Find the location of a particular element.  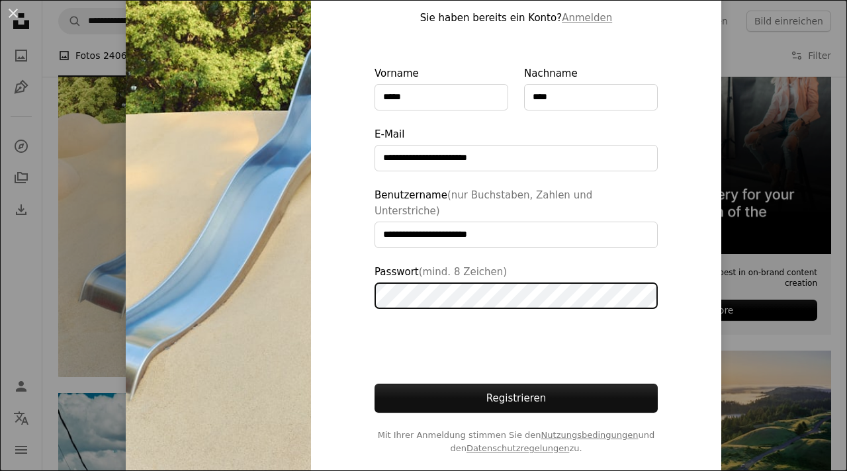

span: (mind. 8 Zeichen) is located at coordinates (463, 272).